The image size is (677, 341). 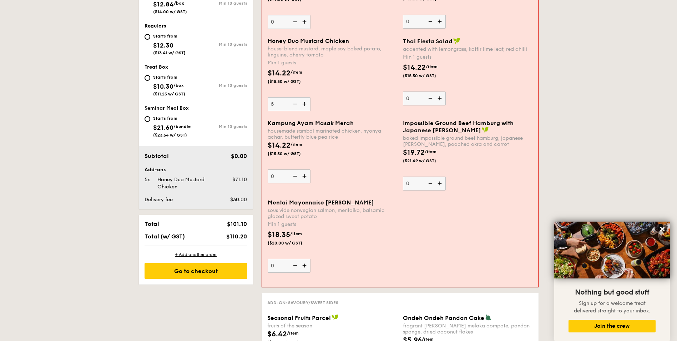 I want to click on span: ($14.00 w/ GST), so click(x=170, y=12).